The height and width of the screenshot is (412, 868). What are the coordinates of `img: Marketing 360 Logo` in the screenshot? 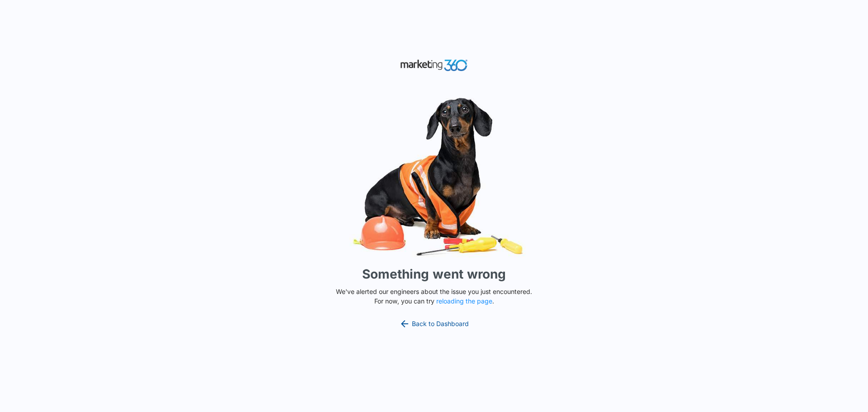 It's located at (434, 65).